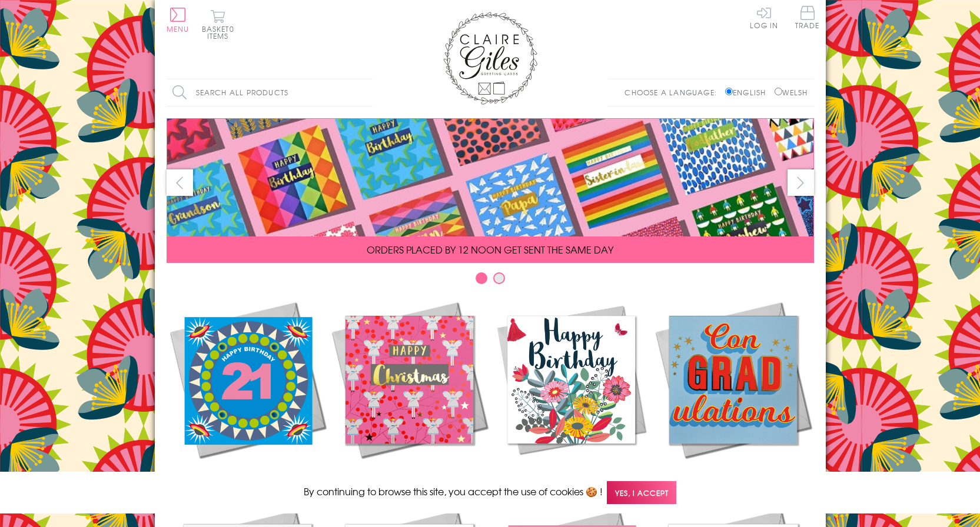  What do you see at coordinates (481, 278) in the screenshot?
I see `button: Carousel Page 1 (Current Slide)` at bounding box center [481, 278].